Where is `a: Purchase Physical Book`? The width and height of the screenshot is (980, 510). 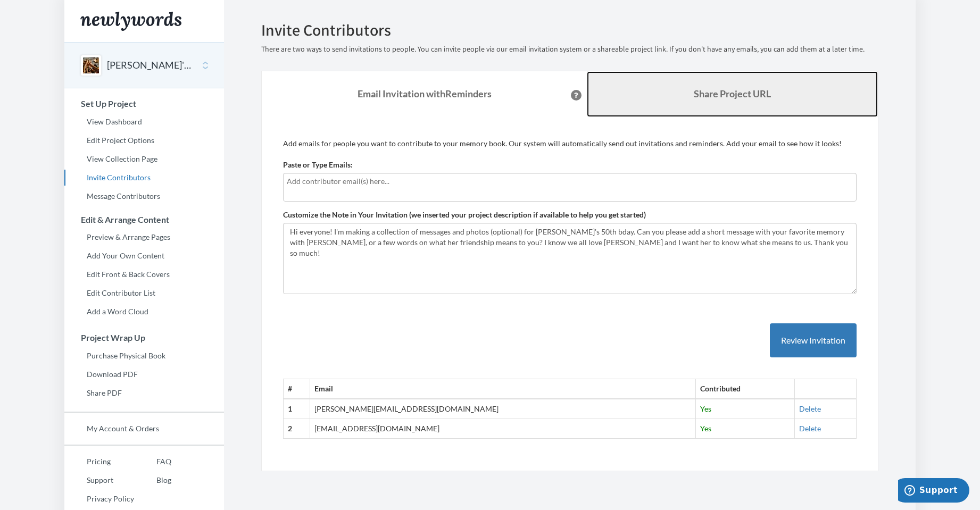
a: Purchase Physical Book is located at coordinates (144, 356).